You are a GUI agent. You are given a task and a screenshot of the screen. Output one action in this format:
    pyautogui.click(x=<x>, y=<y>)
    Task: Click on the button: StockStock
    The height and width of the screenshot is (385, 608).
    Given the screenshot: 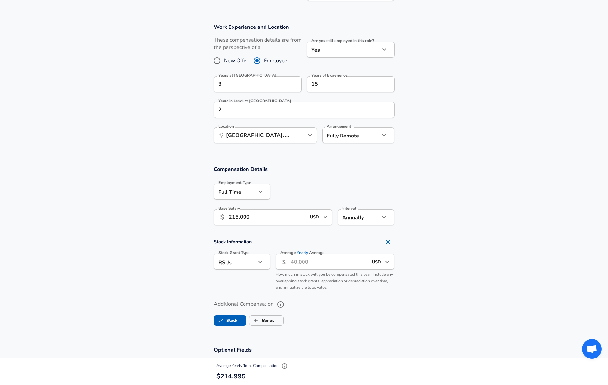 What is the action you would take?
    pyautogui.click(x=230, y=321)
    